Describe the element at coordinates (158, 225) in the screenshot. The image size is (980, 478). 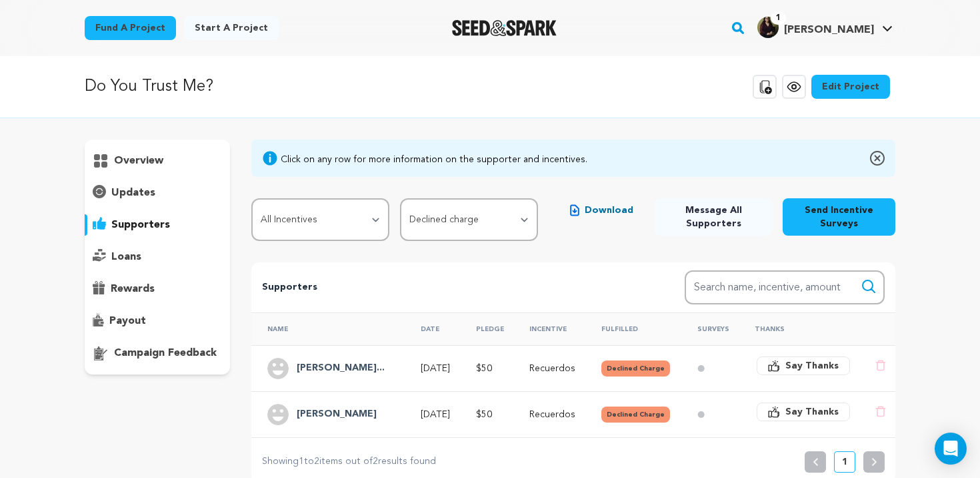
I see `button: supporters` at that location.